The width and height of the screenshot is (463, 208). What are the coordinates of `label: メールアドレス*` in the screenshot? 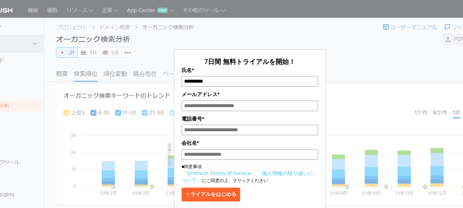 It's located at (250, 95).